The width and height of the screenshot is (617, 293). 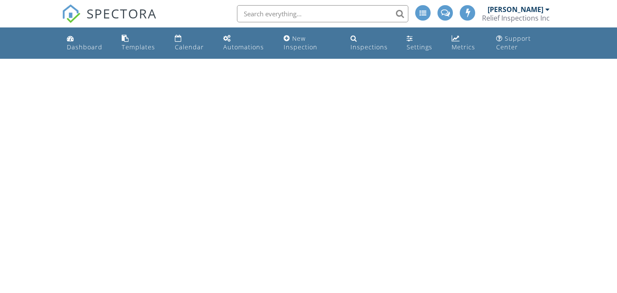 I want to click on div: Calendar, so click(x=189, y=47).